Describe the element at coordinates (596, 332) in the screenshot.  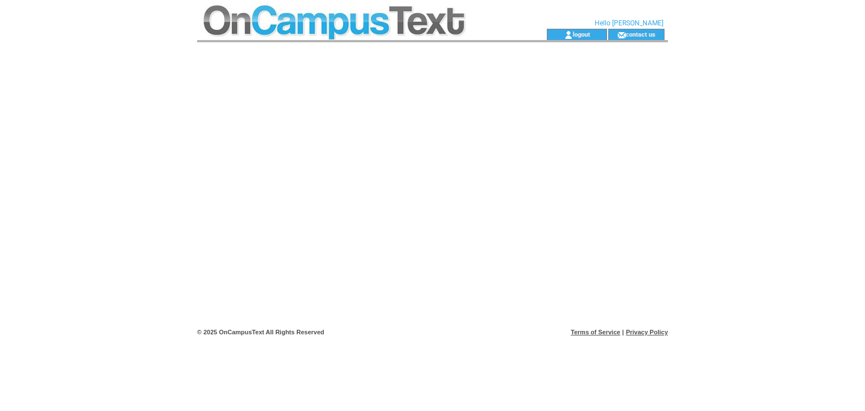
I see `a: Terms of Service` at that location.